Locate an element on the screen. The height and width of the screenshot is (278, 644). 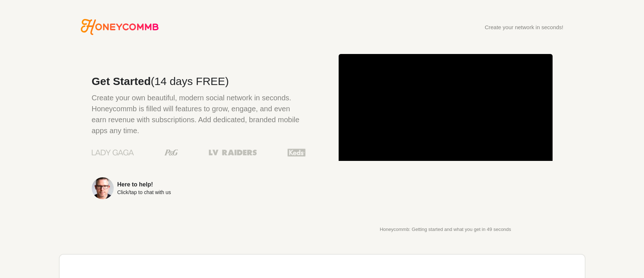
p: Honeycommb: Getting started and what you get in 49 seconds is located at coordinates (445, 230).